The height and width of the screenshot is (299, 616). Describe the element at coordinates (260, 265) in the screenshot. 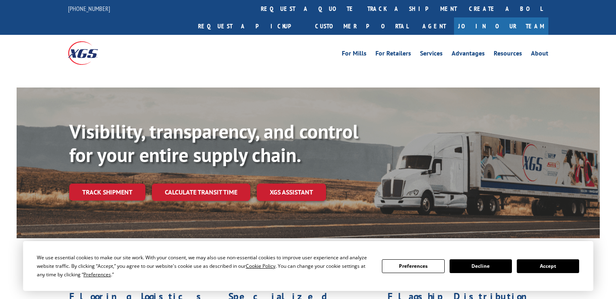

I see `span: Cookie Policy` at that location.